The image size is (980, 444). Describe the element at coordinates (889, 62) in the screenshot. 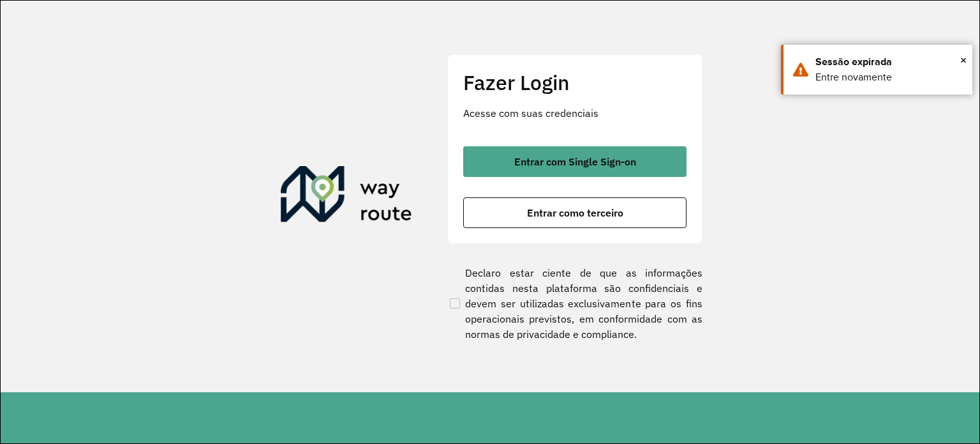

I see `div: Sessão expirada` at that location.